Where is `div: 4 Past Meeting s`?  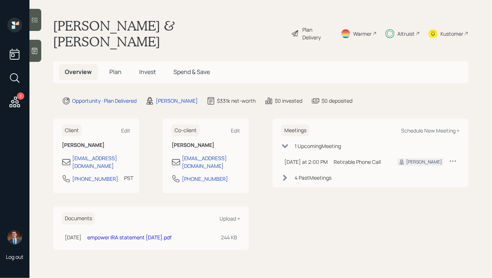 div: 4 Past Meeting s is located at coordinates (313, 178).